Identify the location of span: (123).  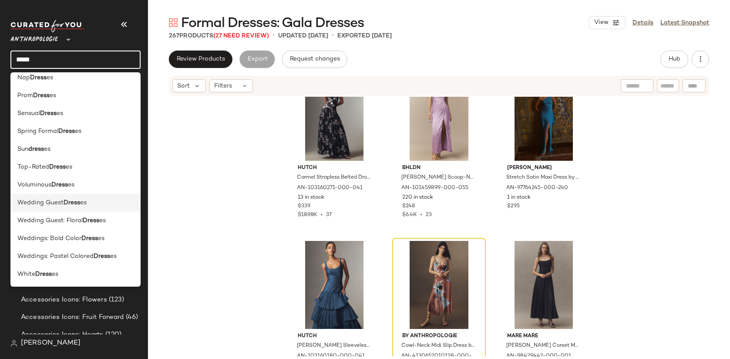
(116, 299).